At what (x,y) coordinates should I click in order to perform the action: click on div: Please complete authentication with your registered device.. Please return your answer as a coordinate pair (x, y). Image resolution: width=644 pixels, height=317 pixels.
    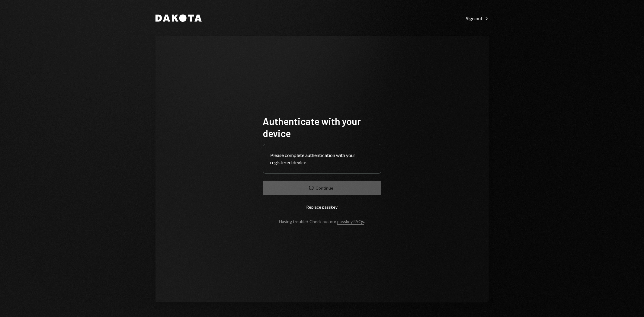
    Looking at the image, I should click on (322, 159).